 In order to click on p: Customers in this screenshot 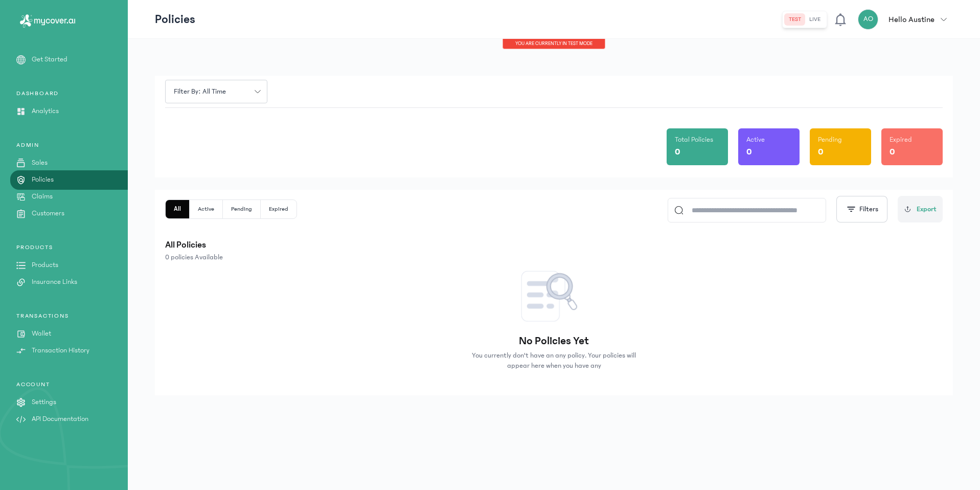, I will do `click(48, 213)`.